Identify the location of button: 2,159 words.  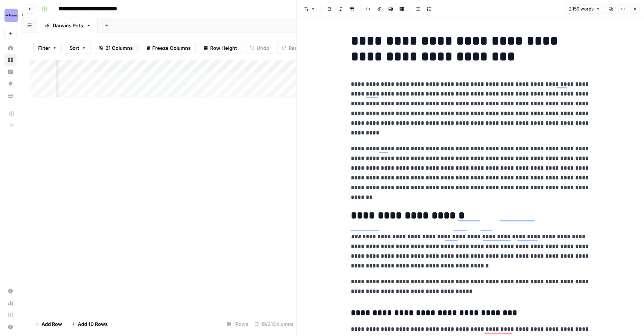
(585, 9).